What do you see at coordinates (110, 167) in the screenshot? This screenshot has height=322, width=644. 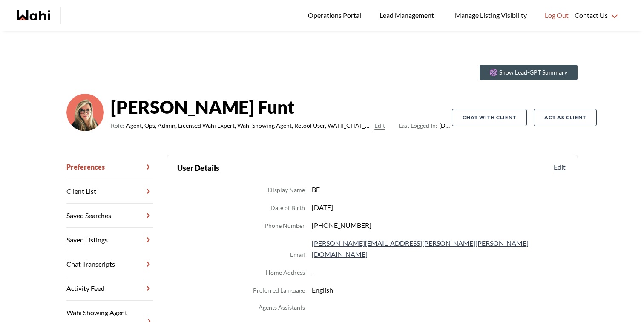 I see `a: Preferences` at bounding box center [110, 167].